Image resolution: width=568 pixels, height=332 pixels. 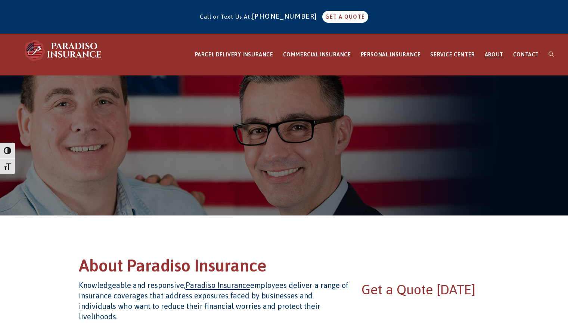 What do you see at coordinates (234, 55) in the screenshot?
I see `span: PARCEL DELIVERY INSURANCE` at bounding box center [234, 55].